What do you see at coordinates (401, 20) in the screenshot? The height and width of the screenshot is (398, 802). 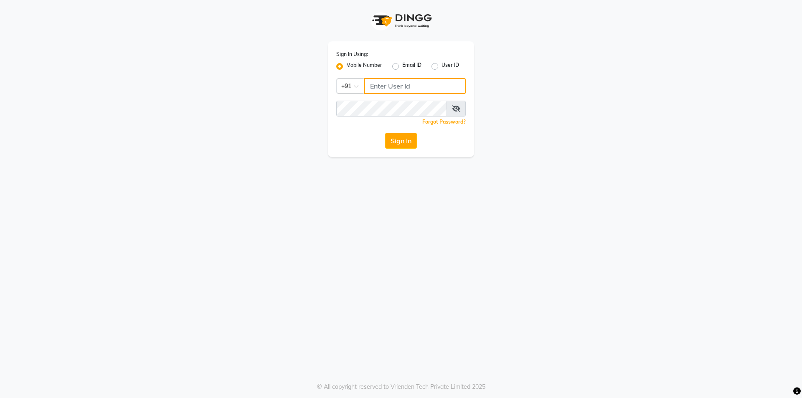 I see `img: logo1.svg` at bounding box center [401, 20].